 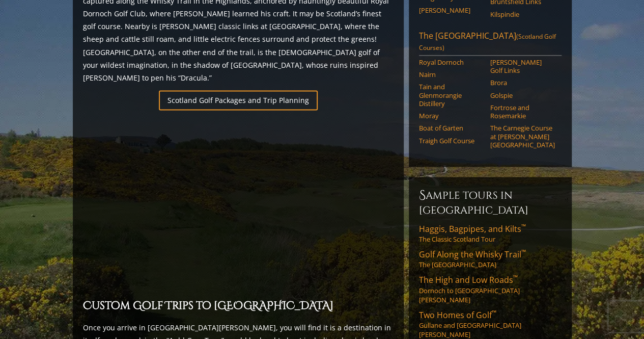 I want to click on a: Scotland Golf Packages and Trip Planning, so click(x=238, y=100).